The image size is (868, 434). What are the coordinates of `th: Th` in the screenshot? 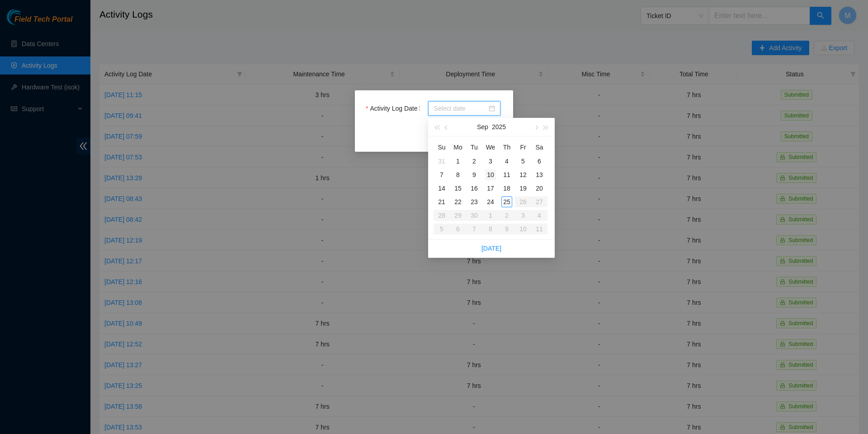 It's located at (507, 147).